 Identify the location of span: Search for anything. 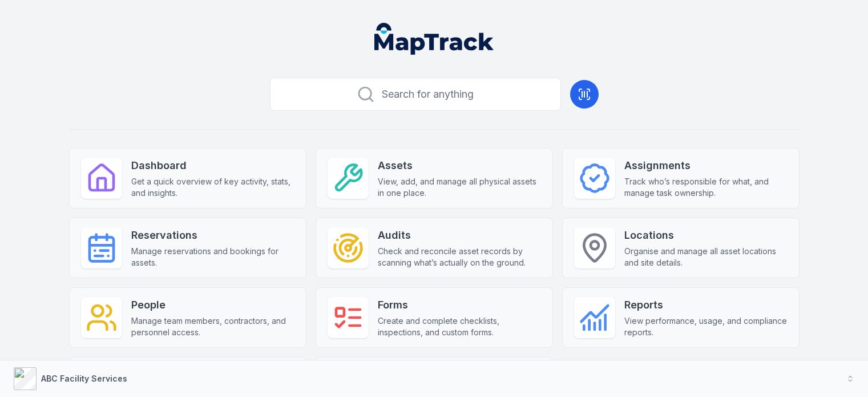
(427, 94).